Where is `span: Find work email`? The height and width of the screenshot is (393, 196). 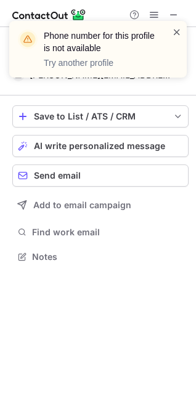
span: Find work email is located at coordinates (108, 232).